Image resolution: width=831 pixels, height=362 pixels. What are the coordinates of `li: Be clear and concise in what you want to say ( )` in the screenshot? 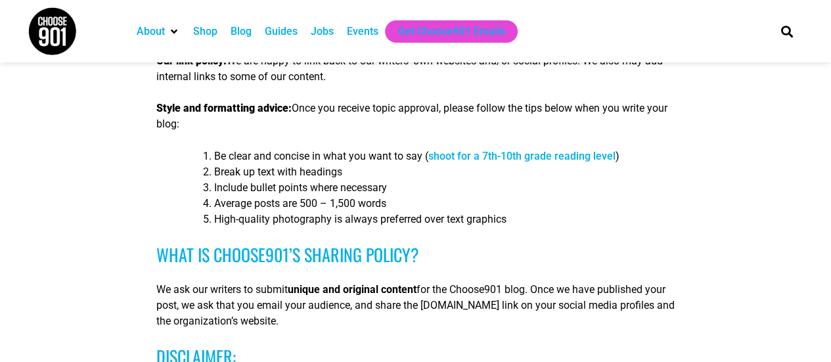 It's located at (445, 156).